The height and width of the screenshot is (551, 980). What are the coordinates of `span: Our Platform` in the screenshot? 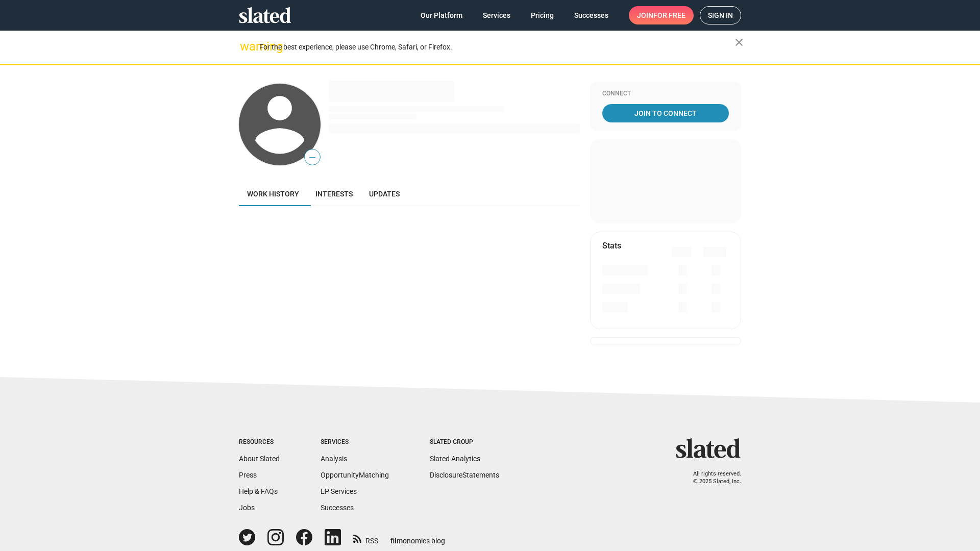 It's located at (441, 15).